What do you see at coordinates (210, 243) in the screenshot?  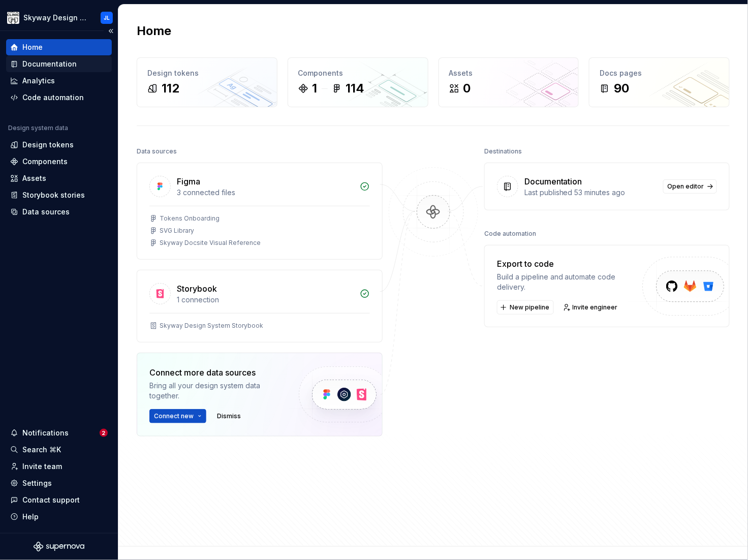 I see `div: Skyway Docsite Visual Reference` at bounding box center [210, 243].